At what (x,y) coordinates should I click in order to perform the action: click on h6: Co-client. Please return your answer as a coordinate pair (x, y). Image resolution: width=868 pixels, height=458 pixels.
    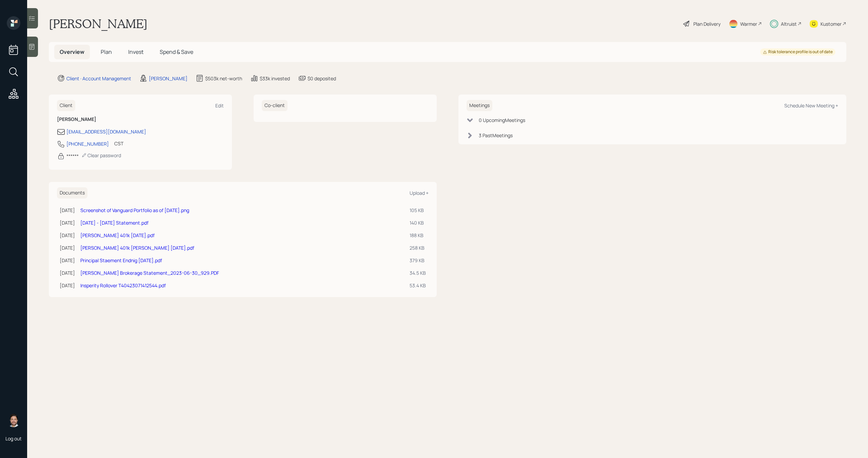
    Looking at the image, I should click on (275, 106).